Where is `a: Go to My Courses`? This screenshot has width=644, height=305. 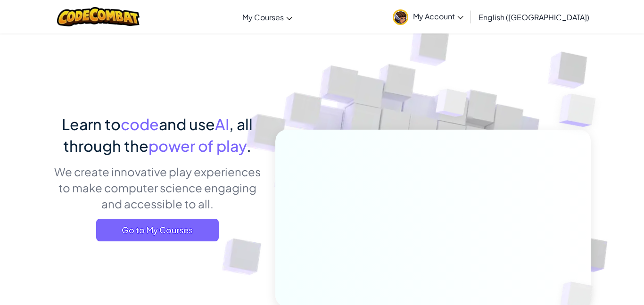
a: Go to My Courses is located at coordinates (158, 230).